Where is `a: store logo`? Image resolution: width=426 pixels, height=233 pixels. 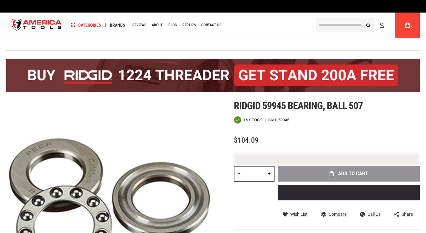 a: store logo is located at coordinates (37, 25).